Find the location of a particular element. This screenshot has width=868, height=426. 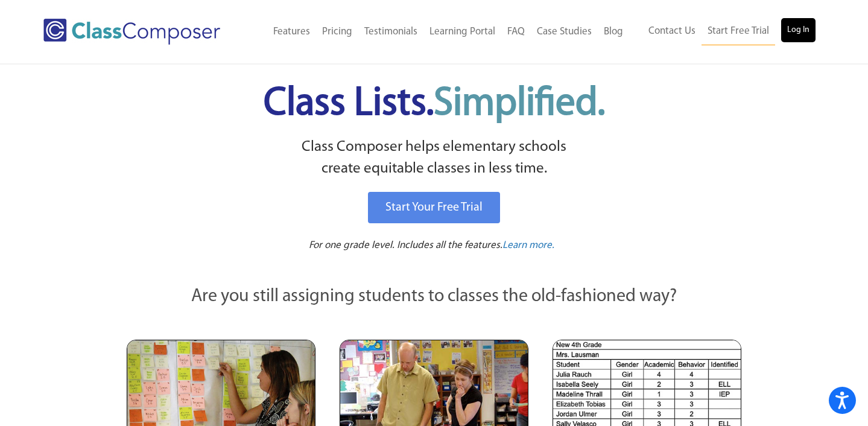

a: Pricing is located at coordinates (337, 32).